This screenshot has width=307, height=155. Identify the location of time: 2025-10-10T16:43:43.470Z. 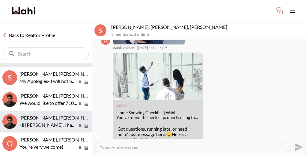
(152, 48).